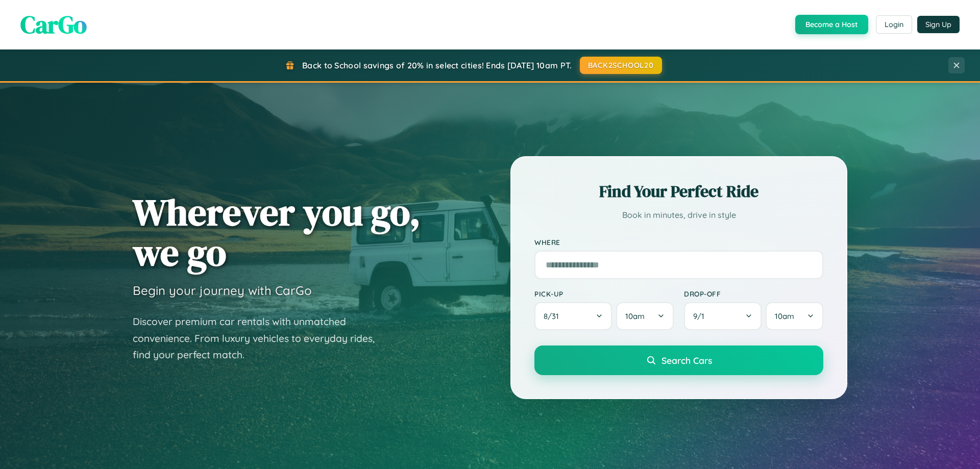  What do you see at coordinates (679, 242) in the screenshot?
I see `label: Where` at bounding box center [679, 242].